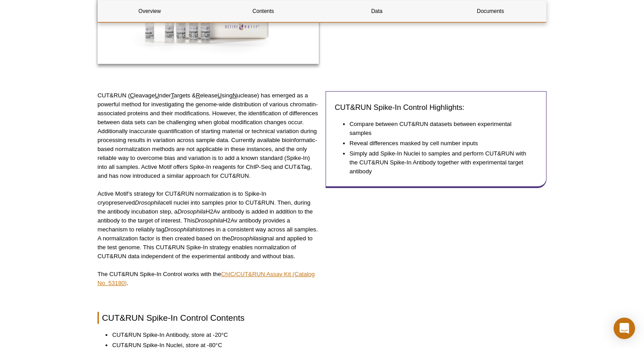 This screenshot has height=348, width=644. Describe the element at coordinates (132, 95) in the screenshot. I see `u: C` at that location.